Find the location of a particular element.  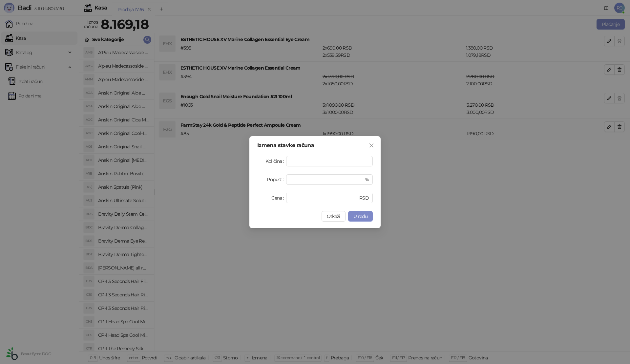

input: Popust is located at coordinates (327, 179).